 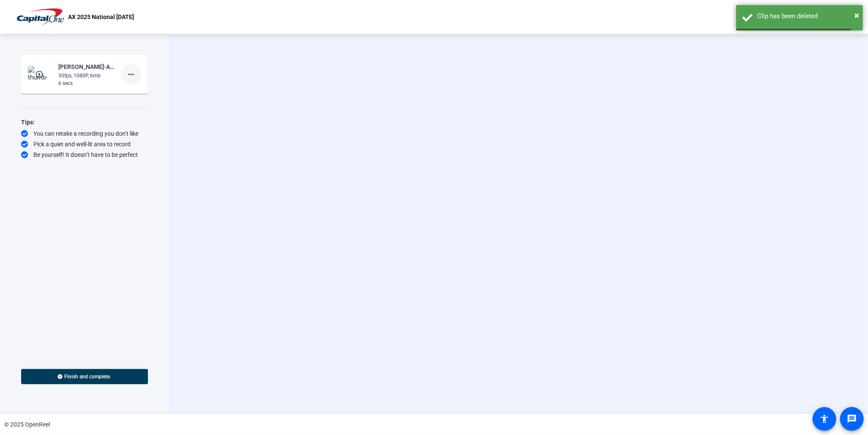 I want to click on mat-icon: message, so click(x=852, y=418).